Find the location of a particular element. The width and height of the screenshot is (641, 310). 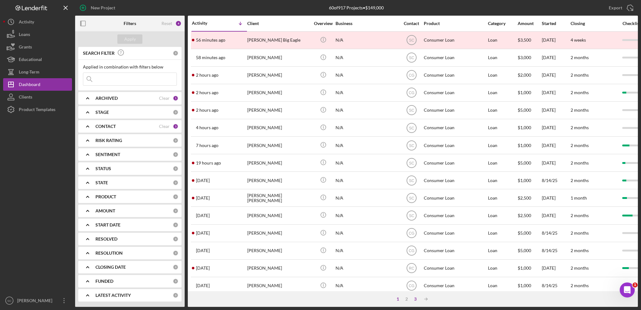

button: Grants is located at coordinates (38, 47).